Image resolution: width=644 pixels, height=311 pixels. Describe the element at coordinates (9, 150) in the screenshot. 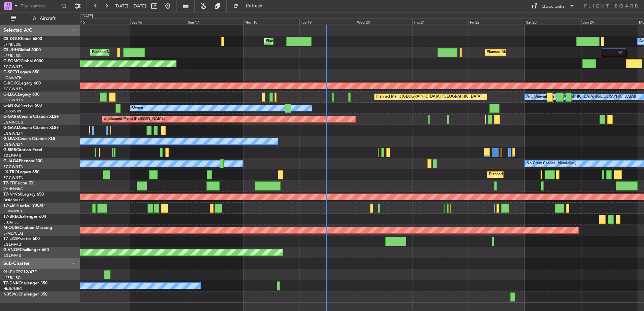

I see `span: G-SIRS` at that location.